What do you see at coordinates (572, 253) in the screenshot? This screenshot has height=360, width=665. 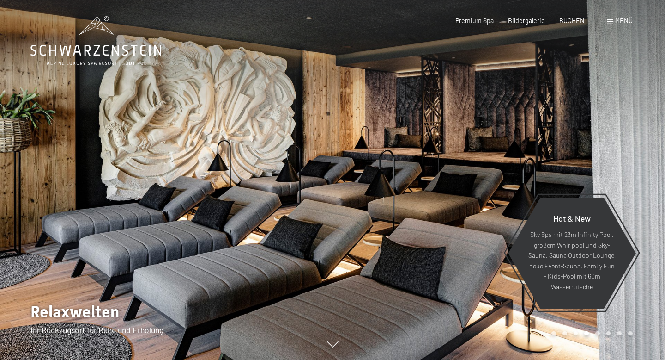 I see `a: Hot & New Sky Spa mit 23m Infinity Pool, großem Whirlpool und Sky-Sauna, Sauna Outdoor Lounge, ne...` at bounding box center [572, 253].